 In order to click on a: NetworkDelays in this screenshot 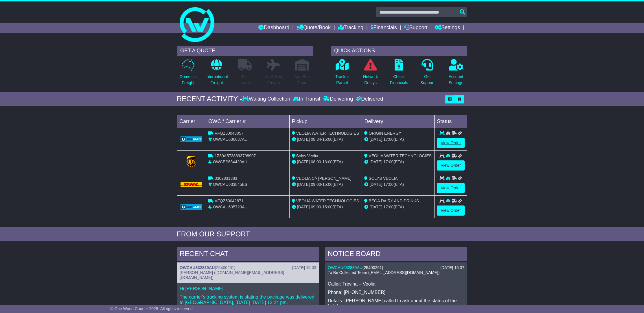, I will do `click(370, 74)`.